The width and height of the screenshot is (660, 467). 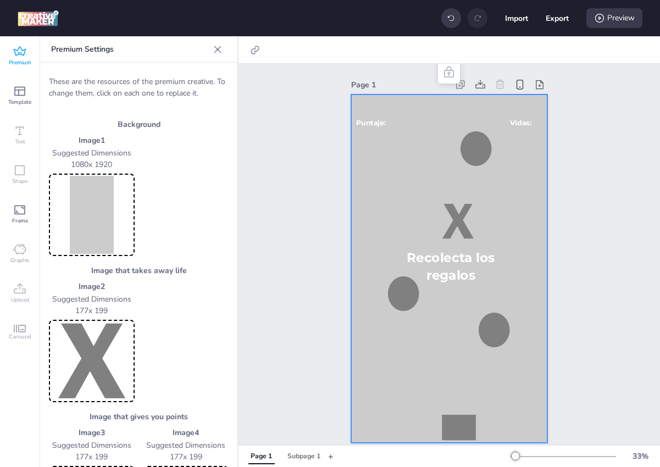 I want to click on span: Upload, so click(x=20, y=300).